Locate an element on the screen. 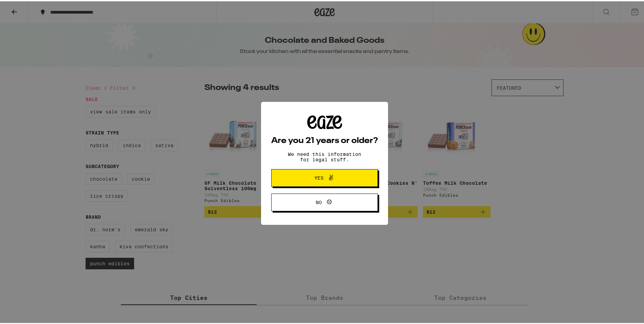 This screenshot has height=324, width=644. button: No is located at coordinates (325, 201).